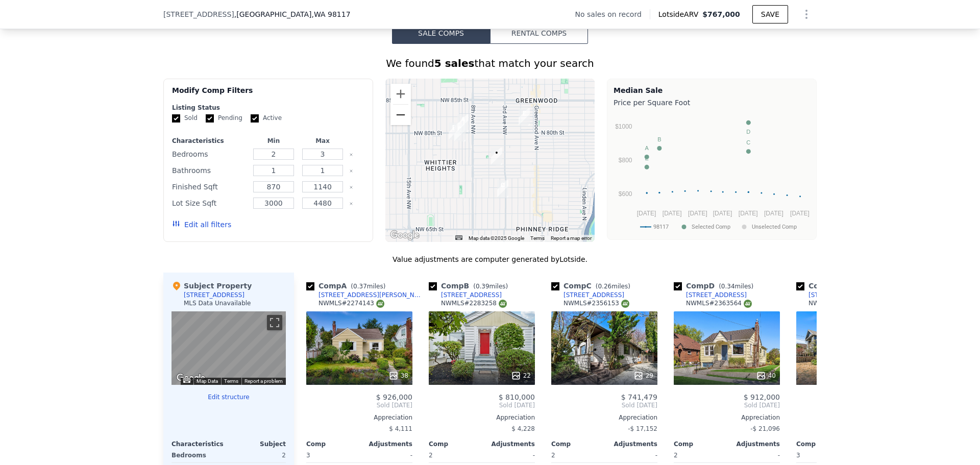 The width and height of the screenshot is (980, 465). Describe the element at coordinates (257, 444) in the screenshot. I see `div: Subject` at that location.